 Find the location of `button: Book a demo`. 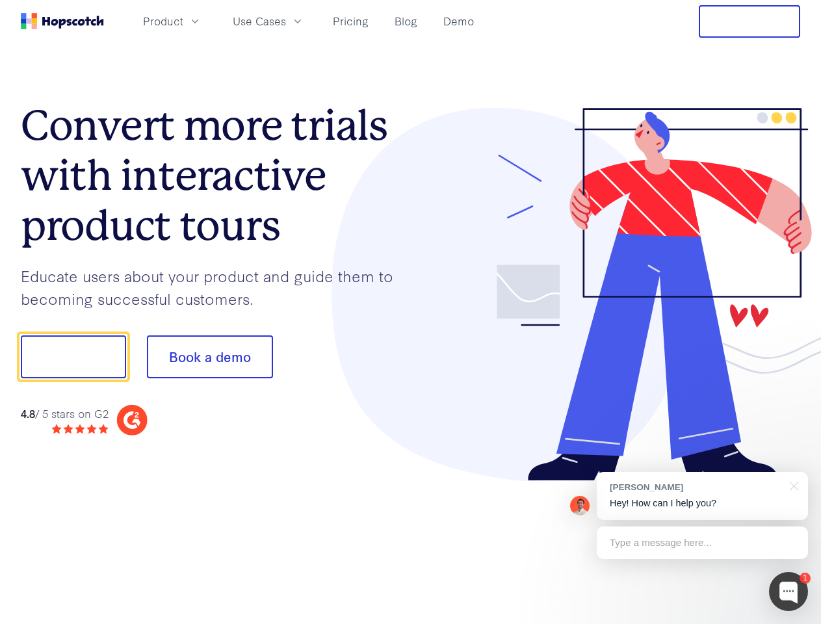

button: Book a demo is located at coordinates (210, 357).